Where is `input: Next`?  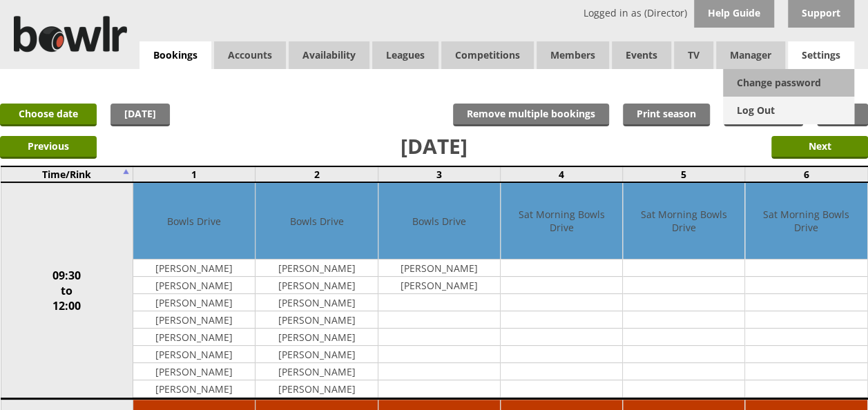
input: Next is located at coordinates (820, 147).